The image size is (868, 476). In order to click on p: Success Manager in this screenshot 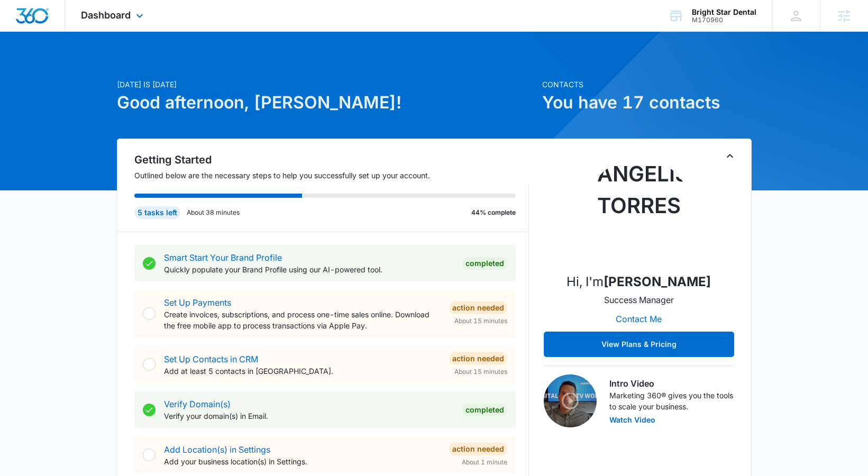, I will do `click(639, 300)`.